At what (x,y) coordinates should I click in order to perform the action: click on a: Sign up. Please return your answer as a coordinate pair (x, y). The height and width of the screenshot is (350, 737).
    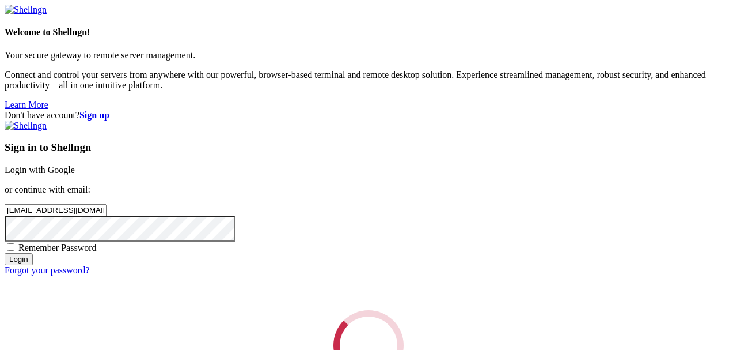
    Looking at the image, I should click on (94, 115).